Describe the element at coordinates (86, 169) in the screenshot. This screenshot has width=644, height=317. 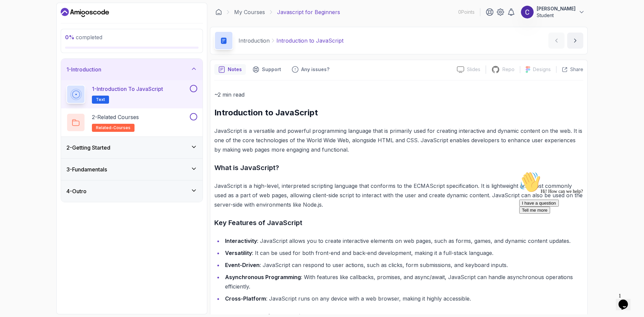
I see `h3: 3 - Fundamentals` at that location.